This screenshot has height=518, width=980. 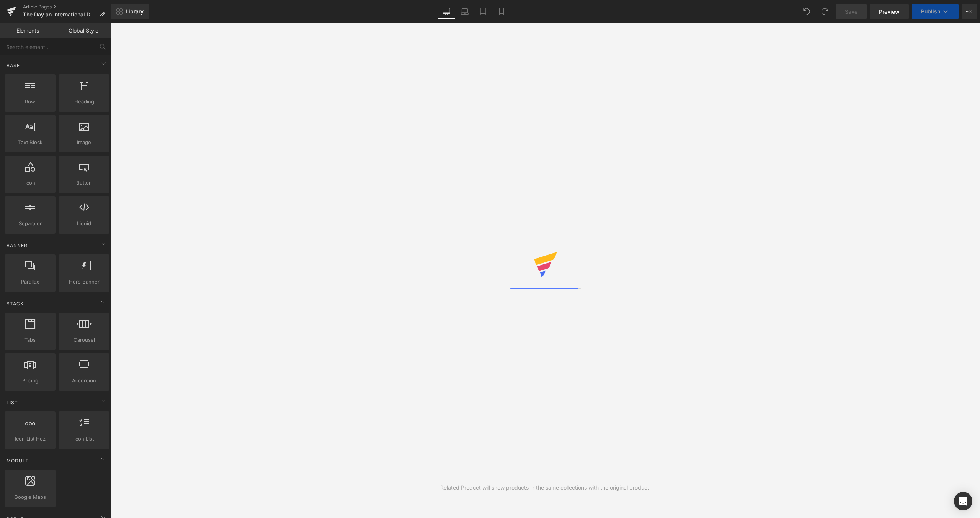 What do you see at coordinates (84, 183) in the screenshot?
I see `span: Button` at bounding box center [84, 183].